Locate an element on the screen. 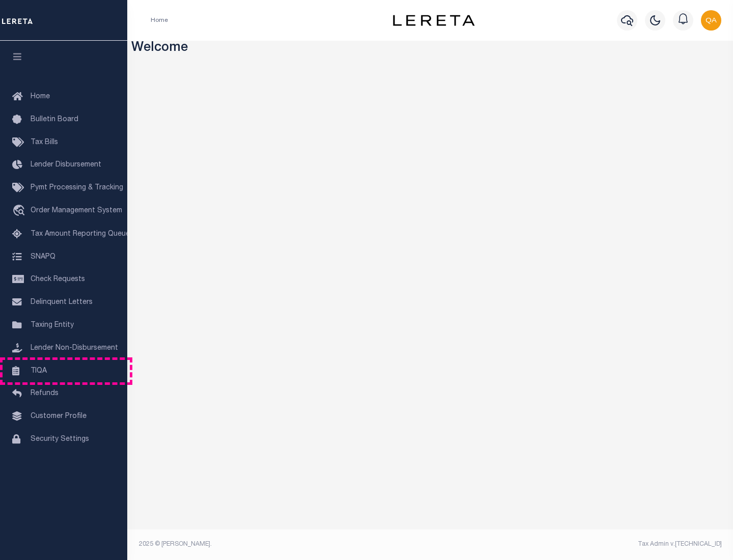  span: Delinquent Letters is located at coordinates (61, 303).